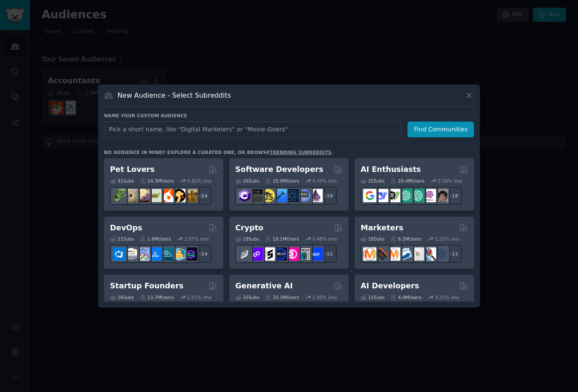  Describe the element at coordinates (131, 254) in the screenshot. I see `img: AWS_Certified_Experts` at that location.